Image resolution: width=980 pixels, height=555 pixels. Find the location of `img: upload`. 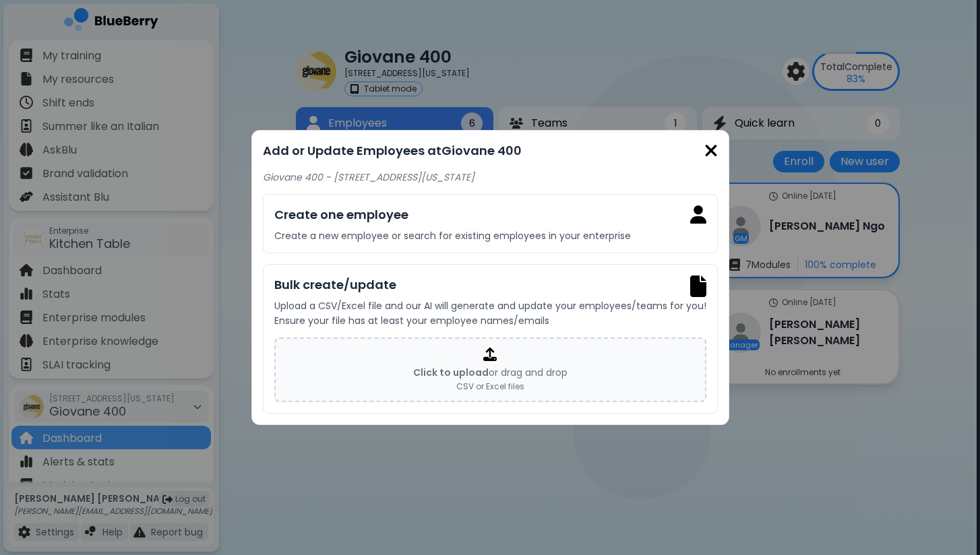

img: upload is located at coordinates (490, 354).